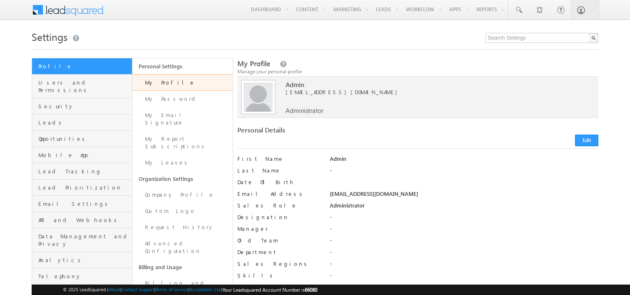 The height and width of the screenshot is (295, 630). I want to click on span: Opportunities, so click(84, 139).